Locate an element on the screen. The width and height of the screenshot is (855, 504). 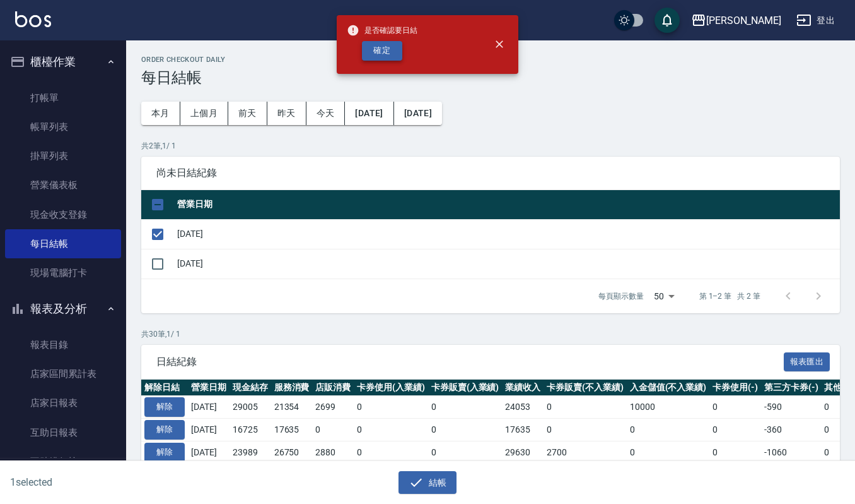
p: 共 30 筆, 1 / 1 is located at coordinates (491, 333).